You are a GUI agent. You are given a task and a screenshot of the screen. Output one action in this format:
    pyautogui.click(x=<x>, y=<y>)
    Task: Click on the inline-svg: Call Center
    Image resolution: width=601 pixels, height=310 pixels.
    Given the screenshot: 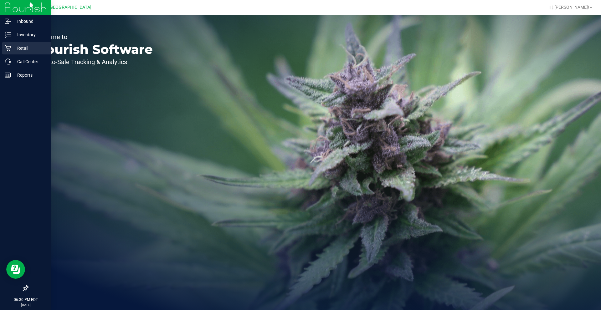 What is the action you would take?
    pyautogui.click(x=8, y=62)
    